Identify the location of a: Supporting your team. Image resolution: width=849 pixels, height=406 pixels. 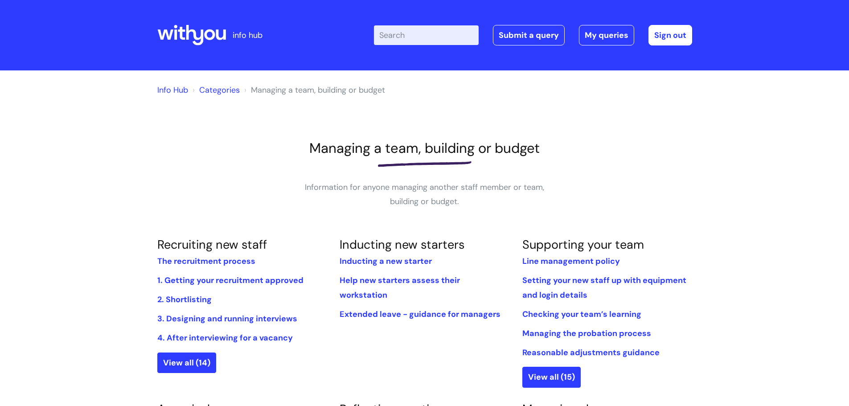
(583, 244).